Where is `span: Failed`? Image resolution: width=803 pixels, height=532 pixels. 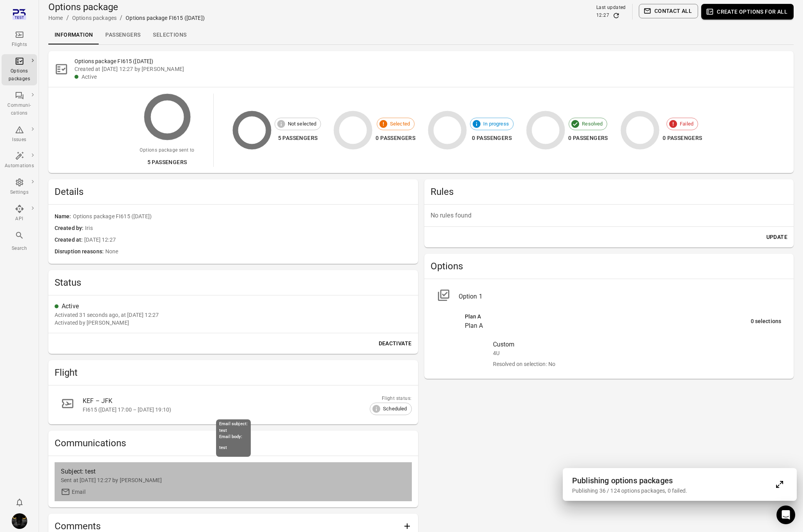
span: Failed is located at coordinates (687, 124).